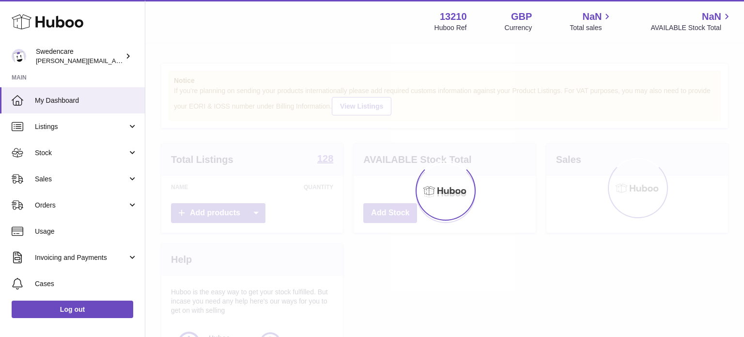  Describe the element at coordinates (591, 21) in the screenshot. I see `a: NaN Total sales` at that location.